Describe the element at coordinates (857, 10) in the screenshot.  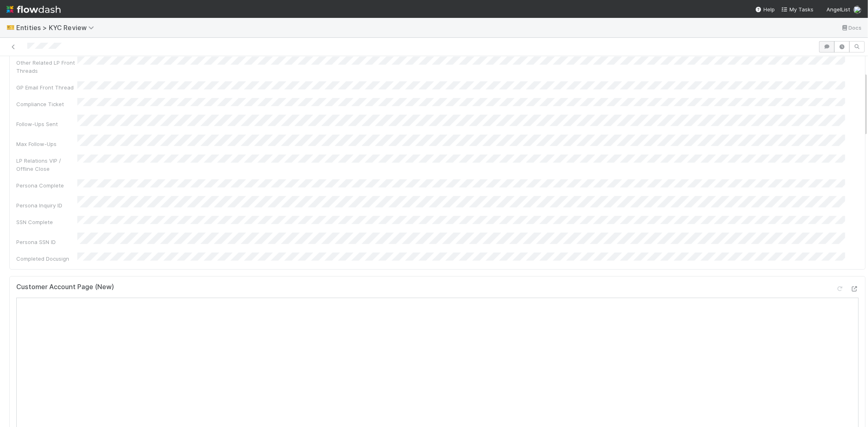
I see `img: avatar_1a1d5361-16dd-4910-a949-020dcd9f55a3.png` at that location.